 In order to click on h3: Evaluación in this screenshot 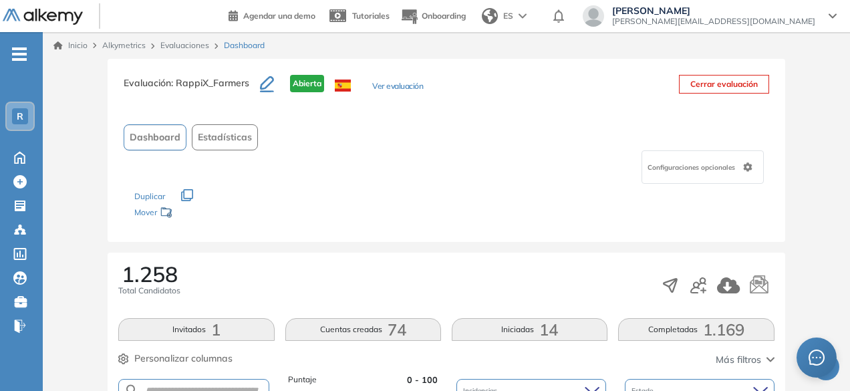, I will do `click(192, 89)`.